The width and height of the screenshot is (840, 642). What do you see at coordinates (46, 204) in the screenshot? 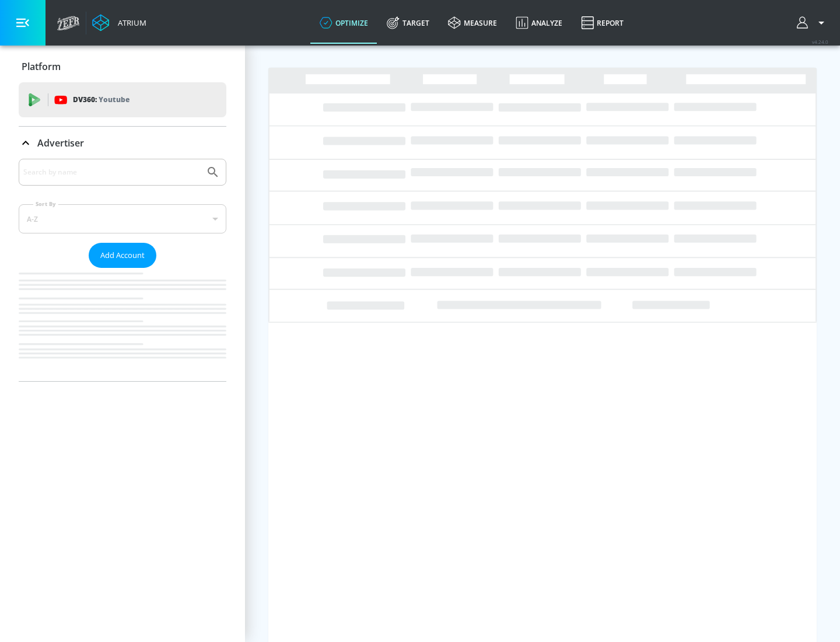
I see `label: Sort By` at bounding box center [46, 204].